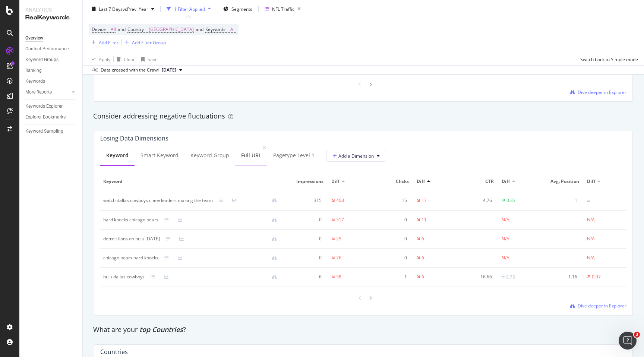  I want to click on a: Content Performance, so click(51, 49).